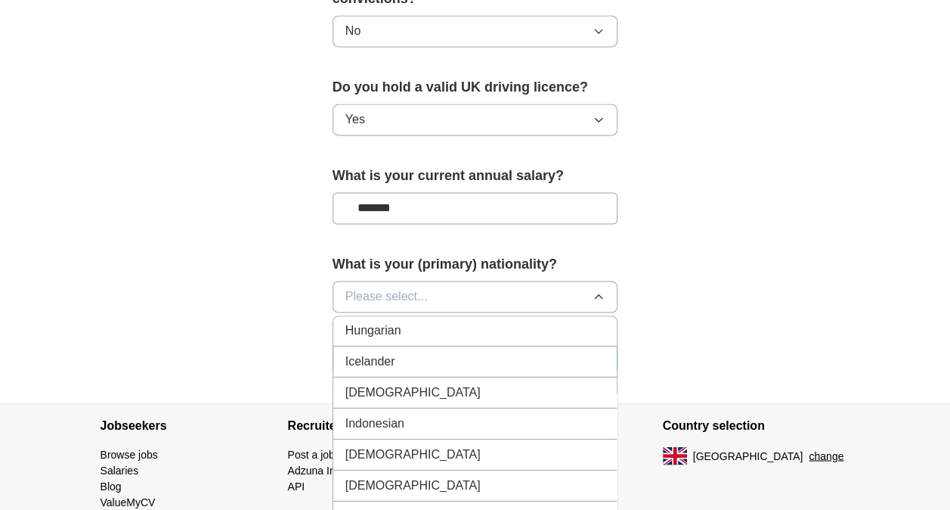  Describe the element at coordinates (476, 31) in the screenshot. I see `button: No` at that location.